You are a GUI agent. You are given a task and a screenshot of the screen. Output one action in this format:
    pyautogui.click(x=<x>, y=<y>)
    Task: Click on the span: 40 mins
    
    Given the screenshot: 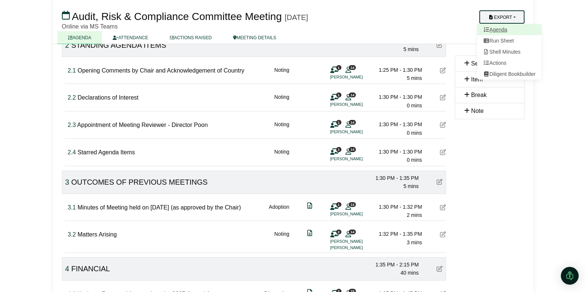 What is the action you would take?
    pyautogui.click(x=409, y=273)
    